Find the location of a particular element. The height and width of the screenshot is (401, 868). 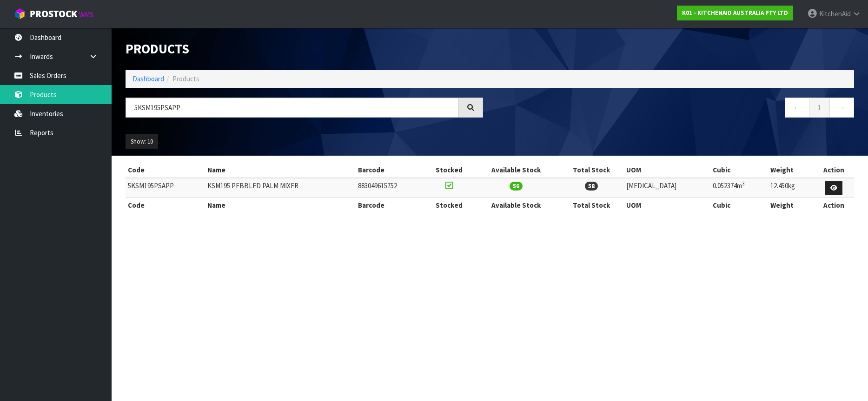

span: ProStock is located at coordinates (54, 14).